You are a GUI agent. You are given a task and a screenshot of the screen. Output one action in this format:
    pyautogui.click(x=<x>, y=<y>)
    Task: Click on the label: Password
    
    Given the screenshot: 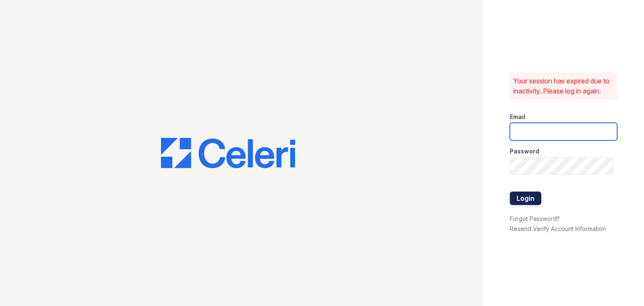 What is the action you would take?
    pyautogui.click(x=524, y=152)
    